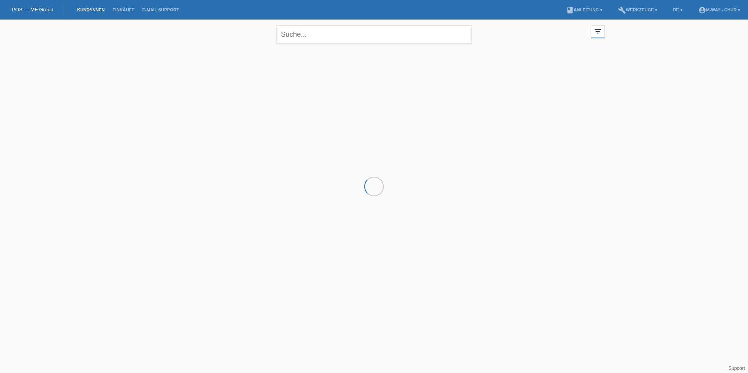  Describe the element at coordinates (719, 10) in the screenshot. I see `a: account_circlem-way - Chur ▾` at that location.